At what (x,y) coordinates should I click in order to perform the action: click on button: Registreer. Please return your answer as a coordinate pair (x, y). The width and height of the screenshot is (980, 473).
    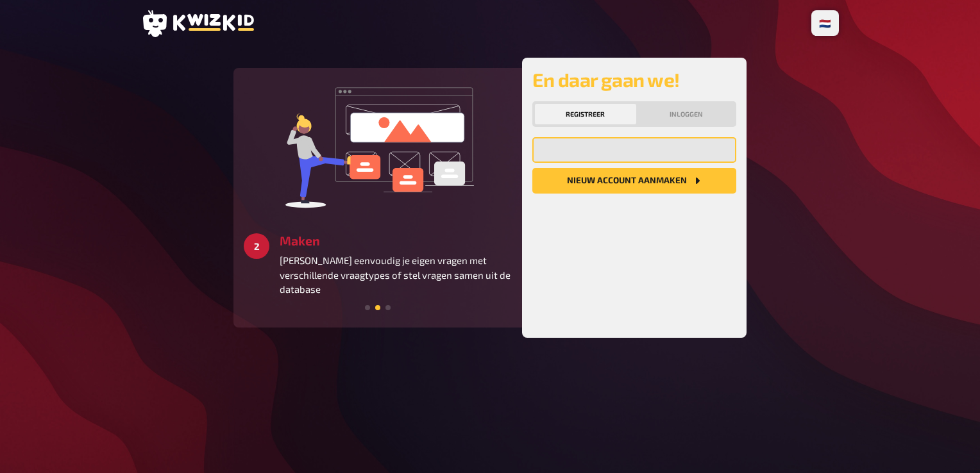
    Looking at the image, I should click on (586, 114).